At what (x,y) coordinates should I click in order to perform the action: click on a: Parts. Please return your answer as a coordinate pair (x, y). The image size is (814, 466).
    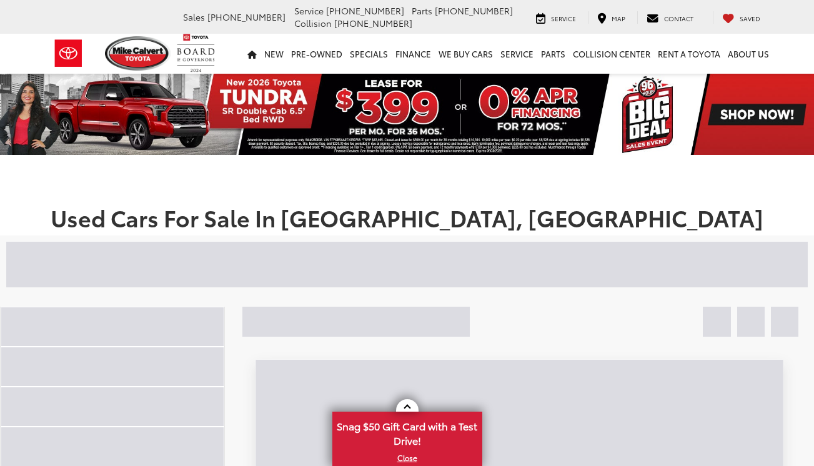
    Looking at the image, I should click on (553, 54).